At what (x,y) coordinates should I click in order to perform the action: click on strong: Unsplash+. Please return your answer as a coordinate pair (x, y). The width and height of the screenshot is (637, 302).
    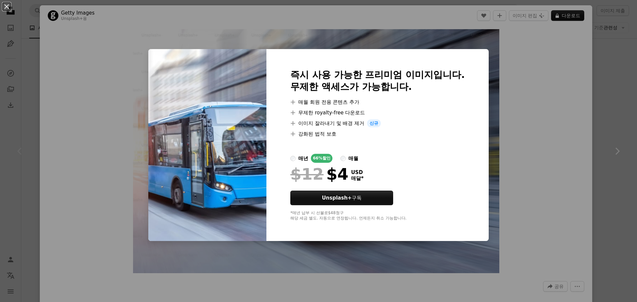
    Looking at the image, I should click on (337, 198).